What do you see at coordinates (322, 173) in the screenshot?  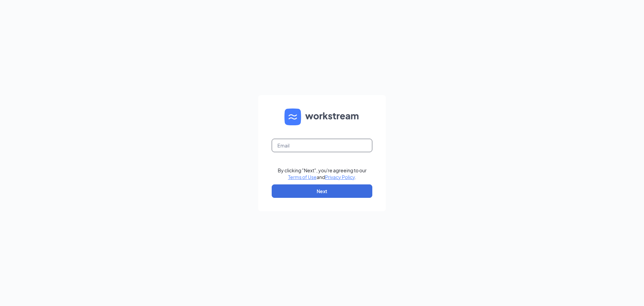 I see `div: By clicking "Next", you're agreeing to our and .` at bounding box center [322, 173].